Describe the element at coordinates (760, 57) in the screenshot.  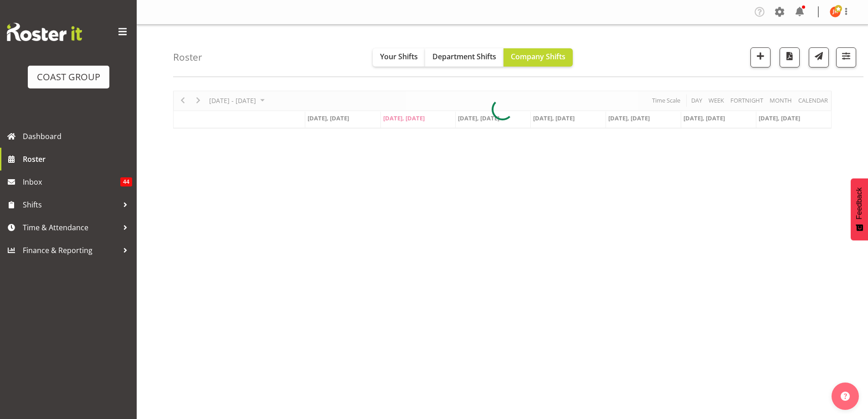
I see `button: Add a new shift` at that location.